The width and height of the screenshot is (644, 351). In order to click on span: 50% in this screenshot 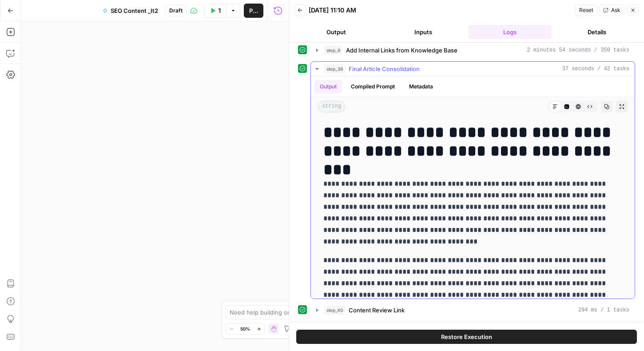, I will do `click(245, 329)`.